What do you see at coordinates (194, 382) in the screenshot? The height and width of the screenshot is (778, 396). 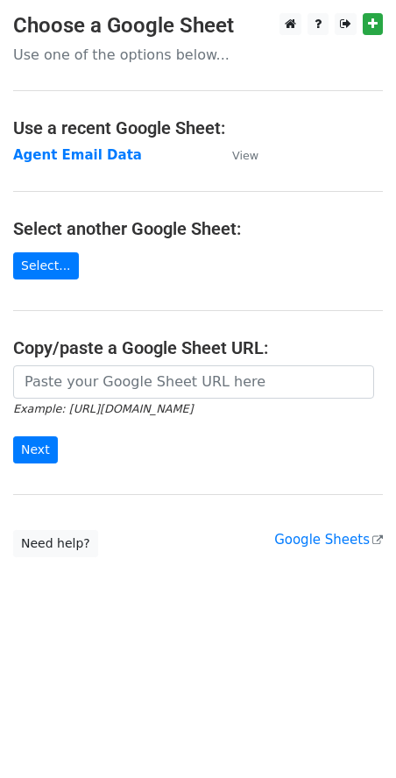 I see `input: Paste your Google Sheet URL here` at bounding box center [194, 382].